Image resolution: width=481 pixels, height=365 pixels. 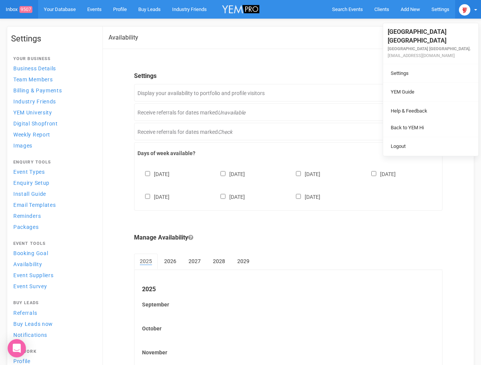 What do you see at coordinates (288, 93) in the screenshot?
I see `div: Display your availability to portfolio and profile visitors` at bounding box center [288, 93].